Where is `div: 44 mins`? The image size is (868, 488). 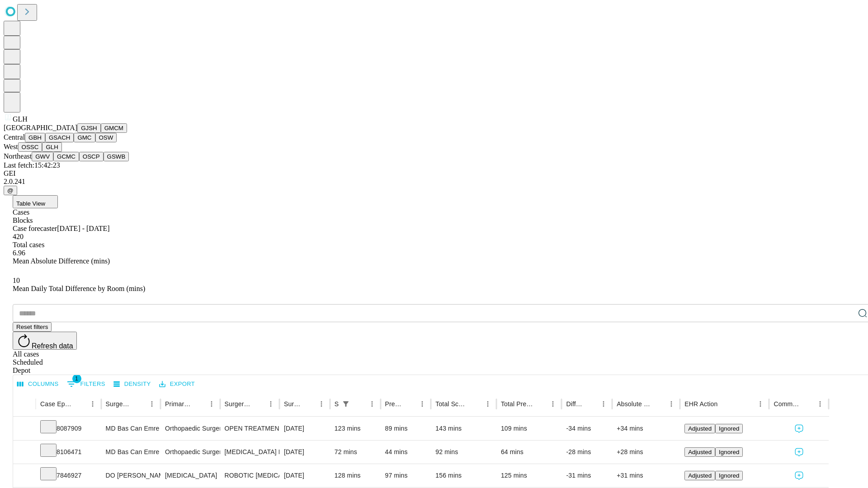 div: 44 mins is located at coordinates (406, 451).